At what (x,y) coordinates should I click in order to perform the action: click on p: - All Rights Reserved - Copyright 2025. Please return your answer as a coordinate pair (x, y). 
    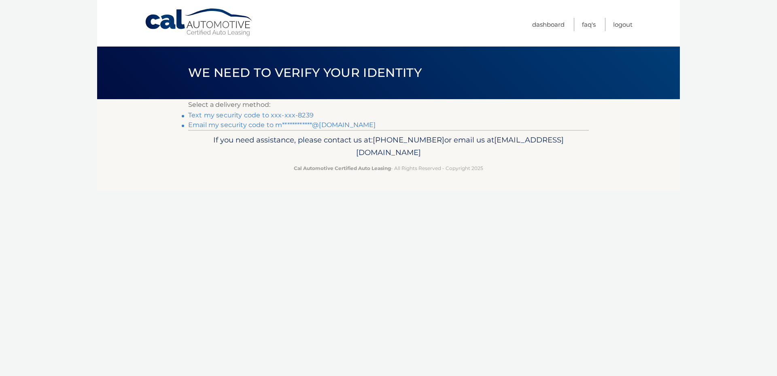
    Looking at the image, I should click on (389, 168).